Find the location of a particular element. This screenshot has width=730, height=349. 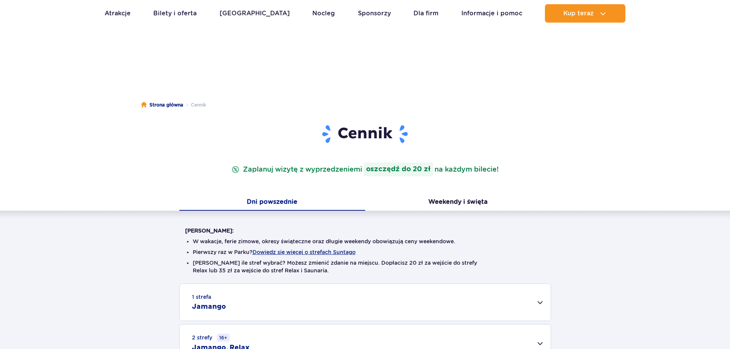

a: Bilety i oferta is located at coordinates (175, 13).